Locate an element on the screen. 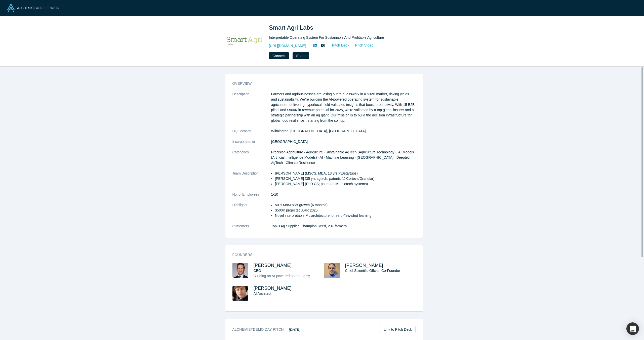  a: Link to Pitch Deck is located at coordinates (398, 329).